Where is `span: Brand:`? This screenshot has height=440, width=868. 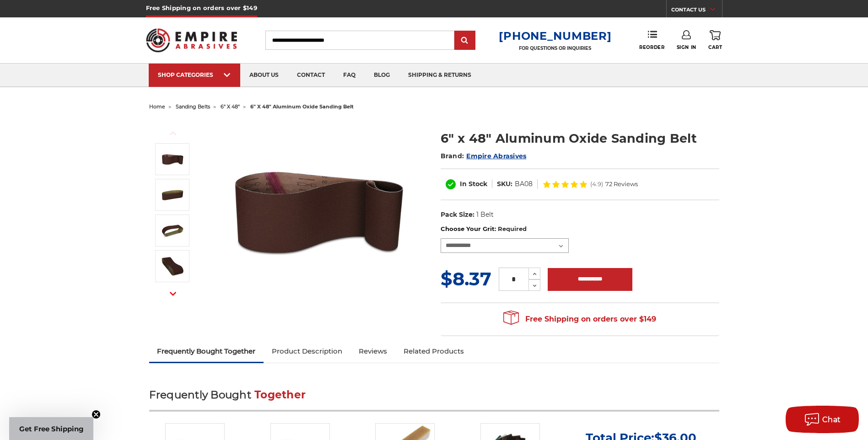 span: Brand: is located at coordinates (453, 156).